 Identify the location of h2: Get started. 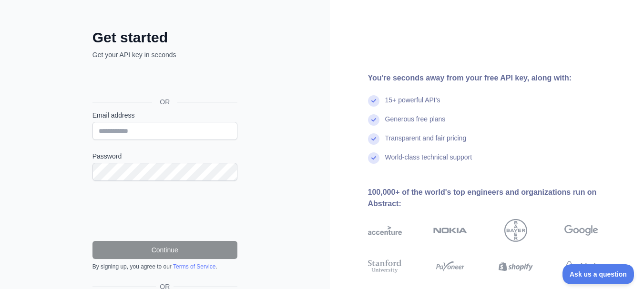
(165, 38).